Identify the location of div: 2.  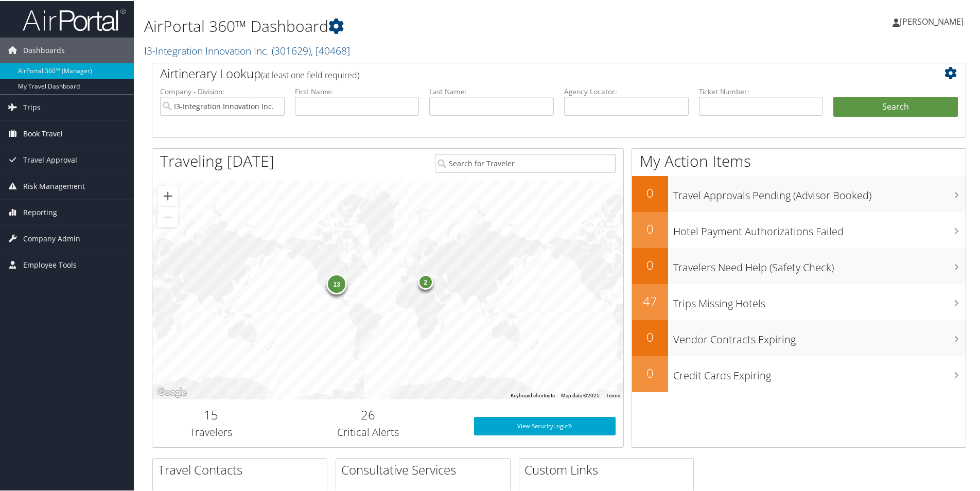
(425, 280).